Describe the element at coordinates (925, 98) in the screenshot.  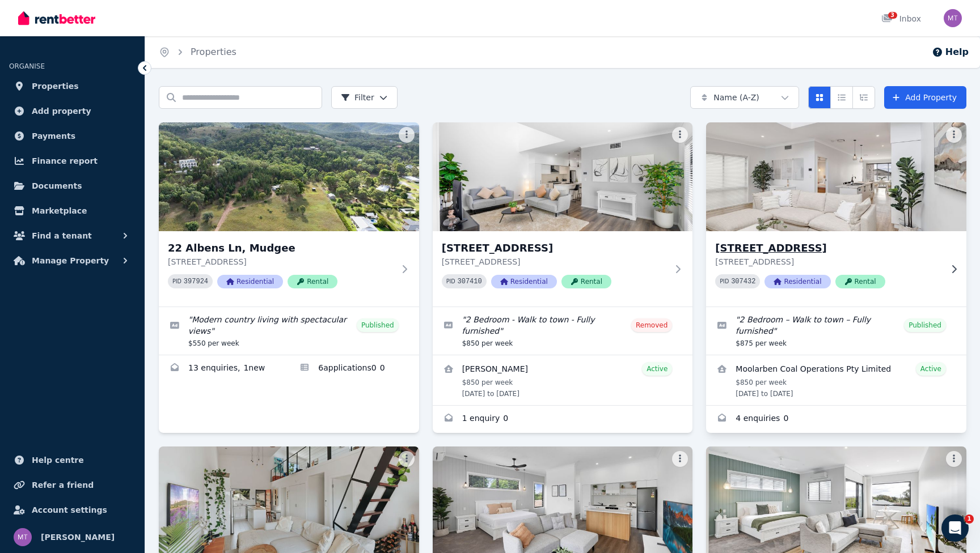
I see `a: Add Property` at that location.